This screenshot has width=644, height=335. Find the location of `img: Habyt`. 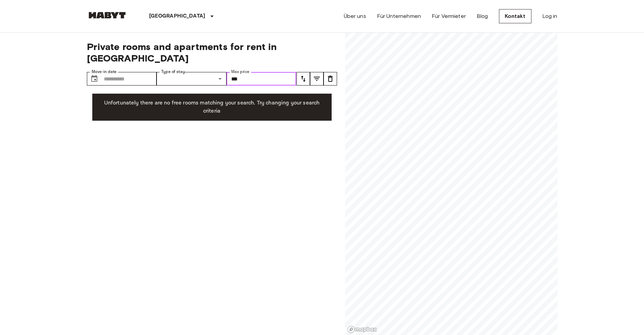

img: Habyt is located at coordinates (107, 15).